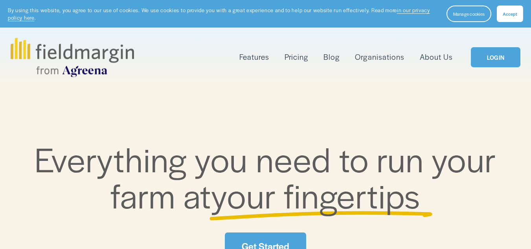  I want to click on button: Accept, so click(509, 14).